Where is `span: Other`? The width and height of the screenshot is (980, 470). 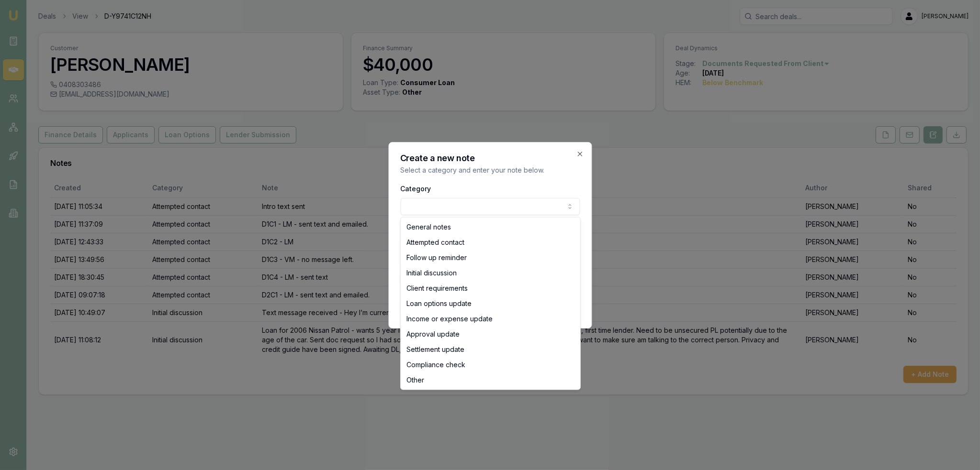
span: Other is located at coordinates (415, 381).